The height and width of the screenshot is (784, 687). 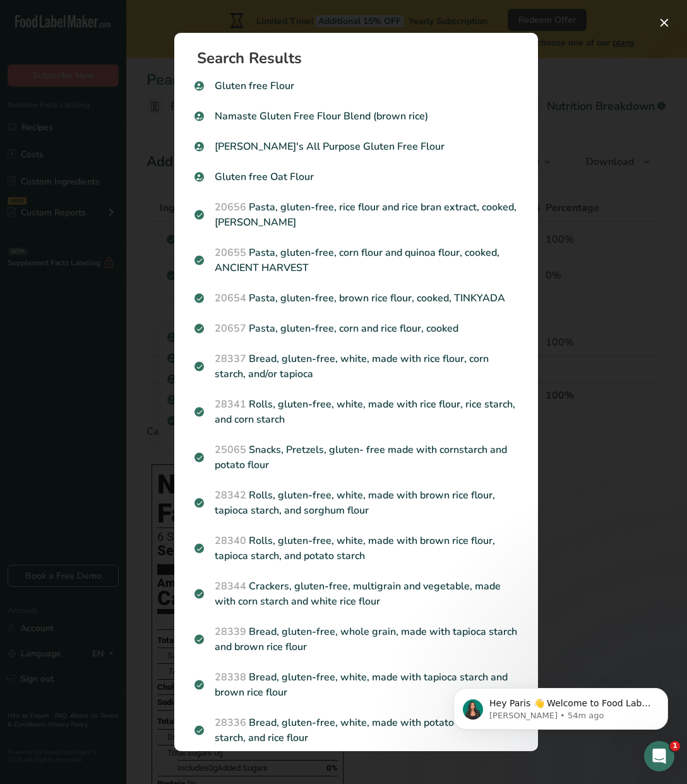 What do you see at coordinates (231, 450) in the screenshot?
I see `span: 25065` at bounding box center [231, 450].